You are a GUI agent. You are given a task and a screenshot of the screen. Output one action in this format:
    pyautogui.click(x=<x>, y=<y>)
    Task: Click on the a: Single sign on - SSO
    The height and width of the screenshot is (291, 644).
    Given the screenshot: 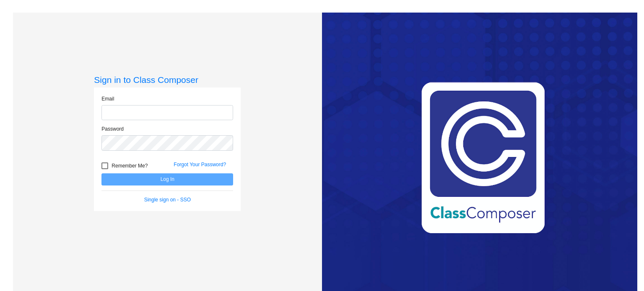 What is the action you would take?
    pyautogui.click(x=168, y=200)
    